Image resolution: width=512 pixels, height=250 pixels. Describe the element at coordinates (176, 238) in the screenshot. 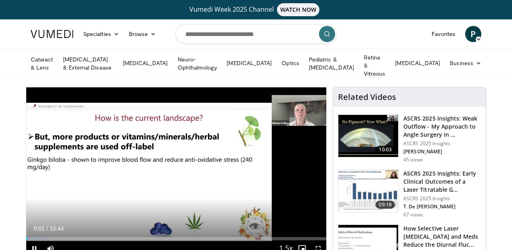

I see `div: Progress Bar` at that location.